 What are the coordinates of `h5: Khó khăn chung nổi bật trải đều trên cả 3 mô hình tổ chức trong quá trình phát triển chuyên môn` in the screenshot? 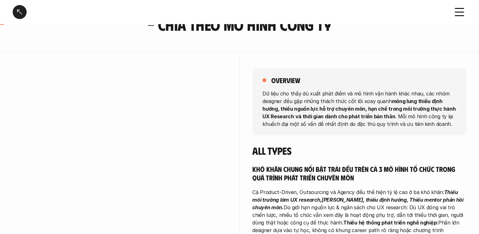 It's located at (359, 173).